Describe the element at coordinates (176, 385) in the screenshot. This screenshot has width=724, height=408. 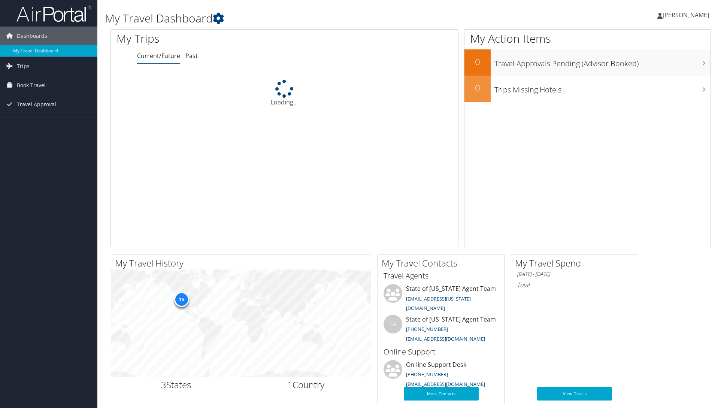
I see `h2: States` at that location.